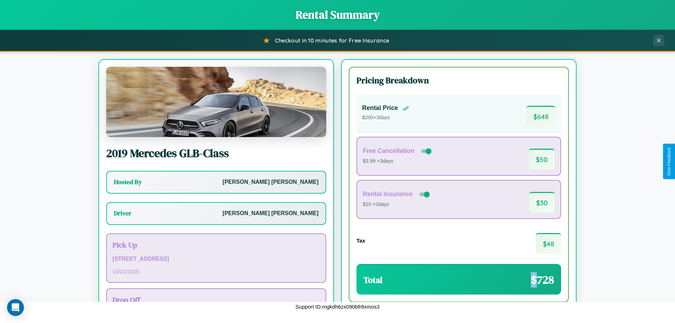 The height and width of the screenshot is (323, 675). Describe the element at coordinates (542, 159) in the screenshot. I see `span: $ 50` at that location.